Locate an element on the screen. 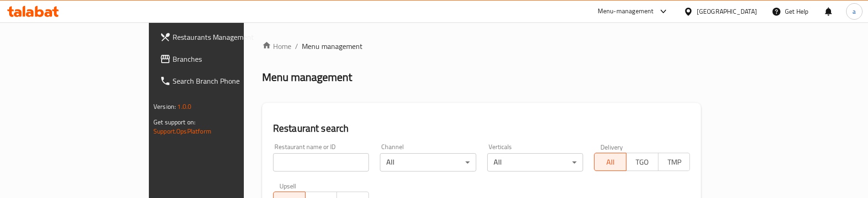 Image resolution: width=868 pixels, height=198 pixels. a: Search Branch Phone is located at coordinates (223, 81).